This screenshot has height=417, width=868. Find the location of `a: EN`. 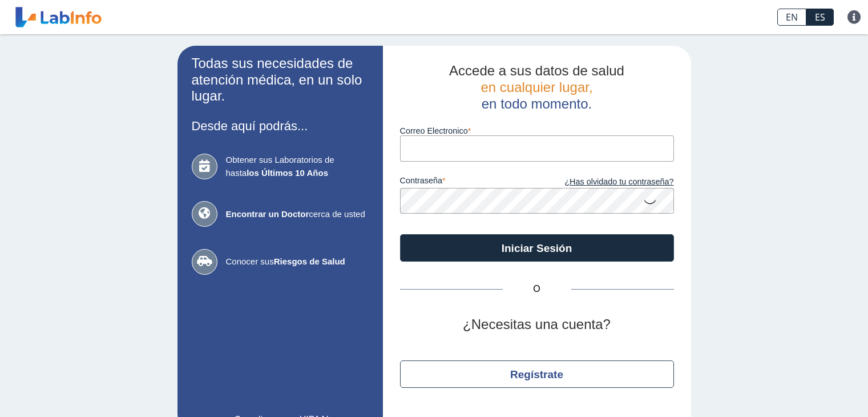

a: EN is located at coordinates (792, 17).